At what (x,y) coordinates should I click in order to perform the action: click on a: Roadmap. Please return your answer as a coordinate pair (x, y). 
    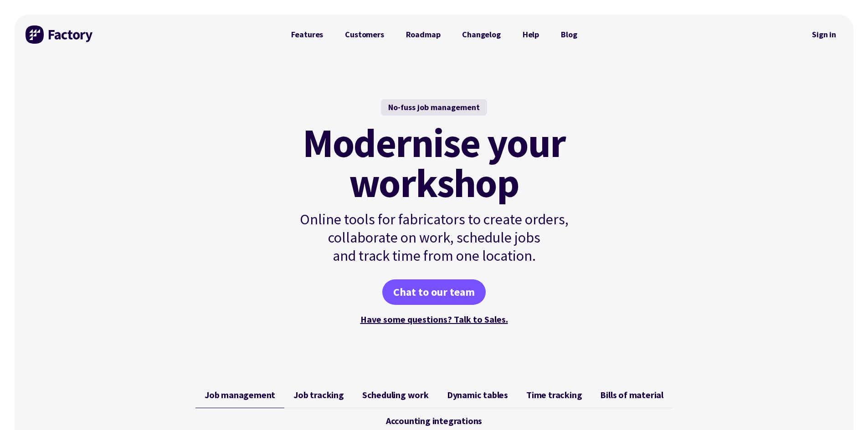
    Looking at the image, I should click on (424, 34).